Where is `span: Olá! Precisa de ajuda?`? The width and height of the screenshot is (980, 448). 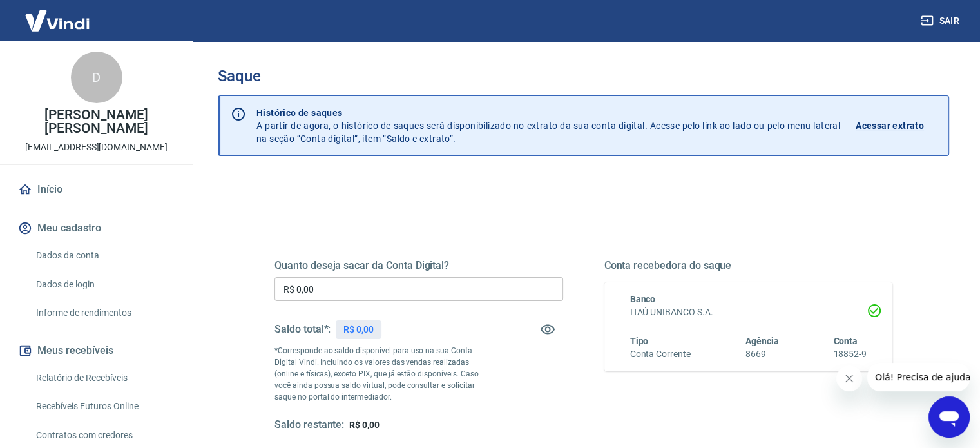
span: Olá! Precisa de ajuda? is located at coordinates (58, 14).